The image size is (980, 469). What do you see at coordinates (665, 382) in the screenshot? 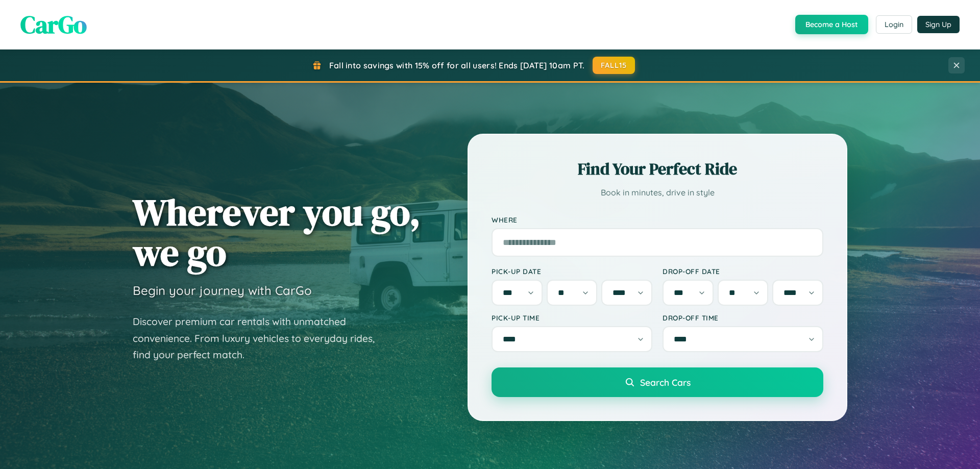
I see `span: Search Cars` at bounding box center [665, 382].